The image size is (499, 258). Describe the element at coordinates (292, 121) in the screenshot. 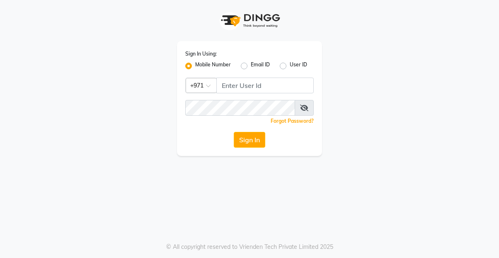

I see `a: Forgot Password?` at that location.